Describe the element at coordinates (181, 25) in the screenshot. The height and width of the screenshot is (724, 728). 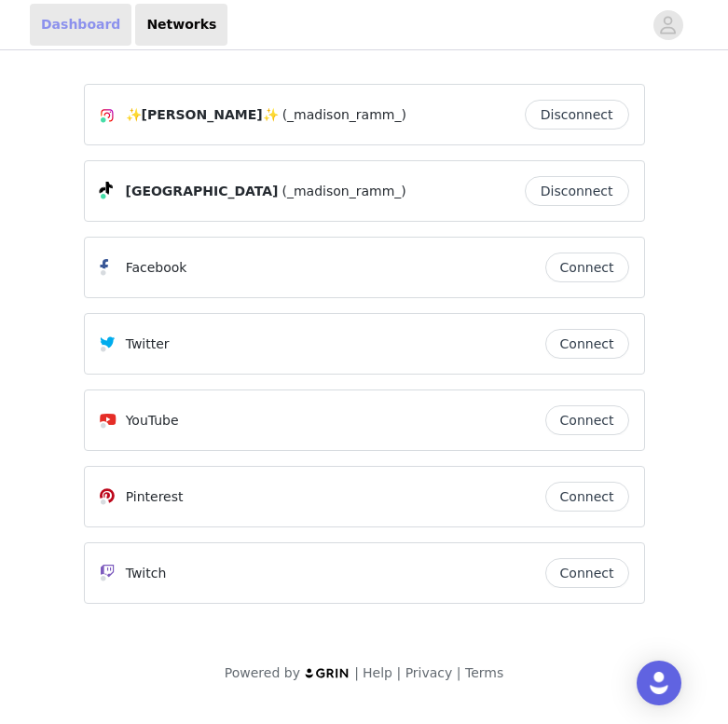
I see `a: Networks` at that location.